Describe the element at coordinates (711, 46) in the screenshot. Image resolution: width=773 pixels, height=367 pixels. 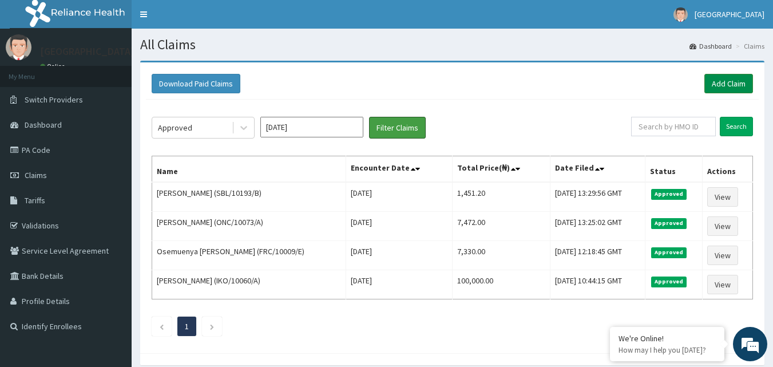
I see `a: Dashboard` at that location.